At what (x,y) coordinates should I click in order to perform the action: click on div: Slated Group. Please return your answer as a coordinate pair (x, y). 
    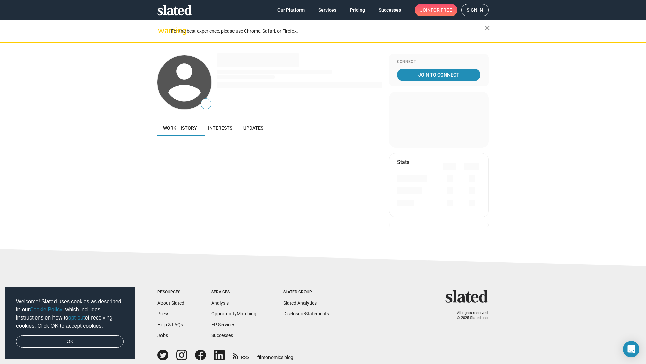
    Looking at the image, I should click on (306, 292).